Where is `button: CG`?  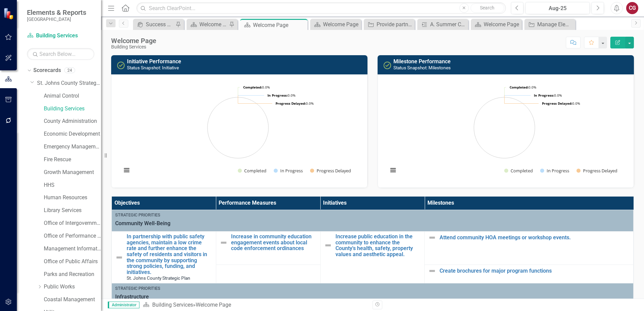
button: CG is located at coordinates (632, 8).